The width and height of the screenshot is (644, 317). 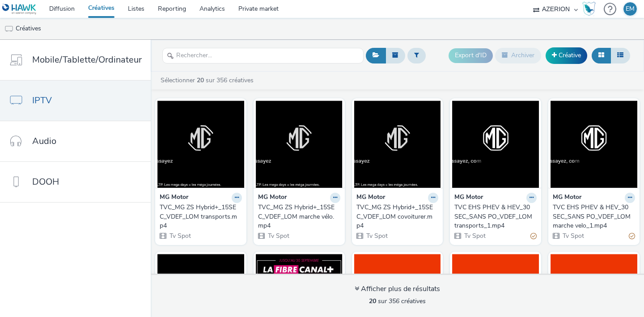 What do you see at coordinates (397, 144) in the screenshot?
I see `img: TVC_MG ZS Hybrid+_15SEC_VDEF_LOM covoiturer.mp4 visual` at bounding box center [397, 144].